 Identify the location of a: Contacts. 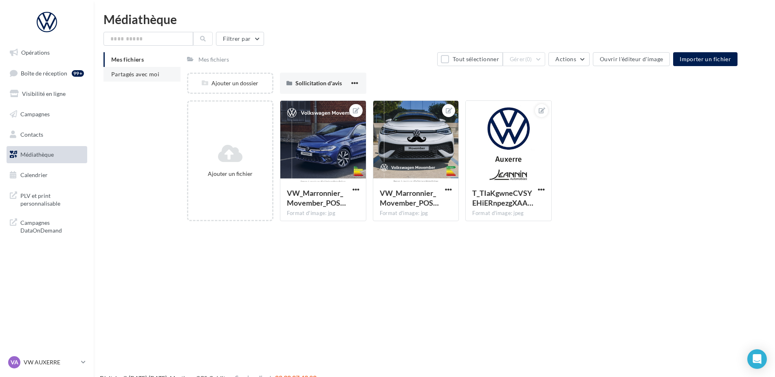
(47, 135).